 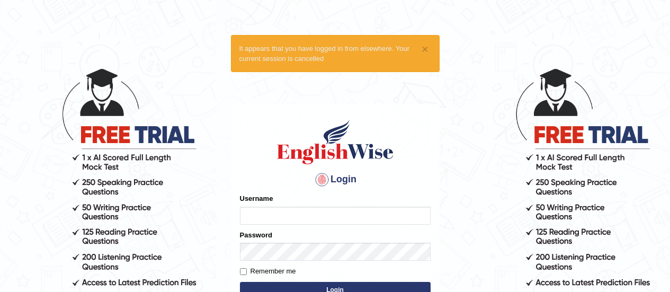 What do you see at coordinates (335, 142) in the screenshot?
I see `img: Logo of English Wise sign in for intelligent practice with AI` at bounding box center [335, 142].